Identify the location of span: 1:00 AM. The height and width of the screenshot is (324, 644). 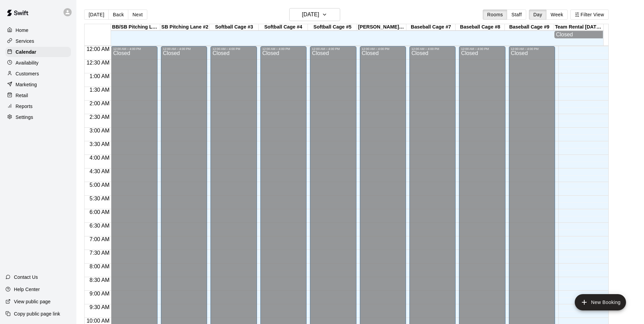
(99, 76).